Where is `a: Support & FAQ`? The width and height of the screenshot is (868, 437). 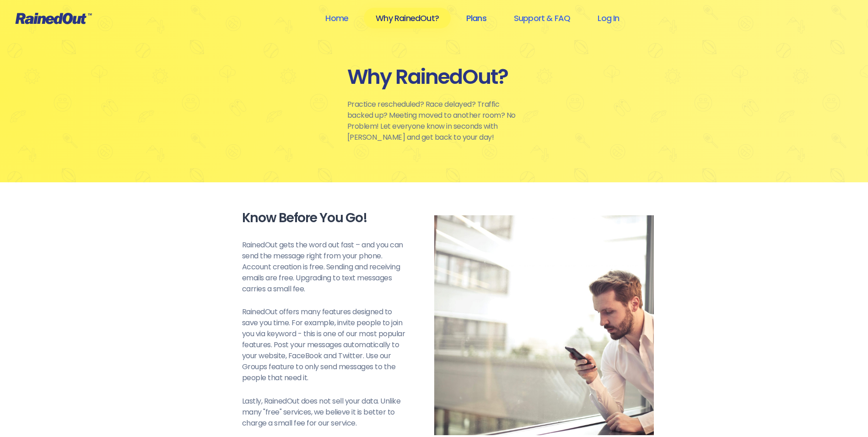
a: Support & FAQ is located at coordinates (541, 18).